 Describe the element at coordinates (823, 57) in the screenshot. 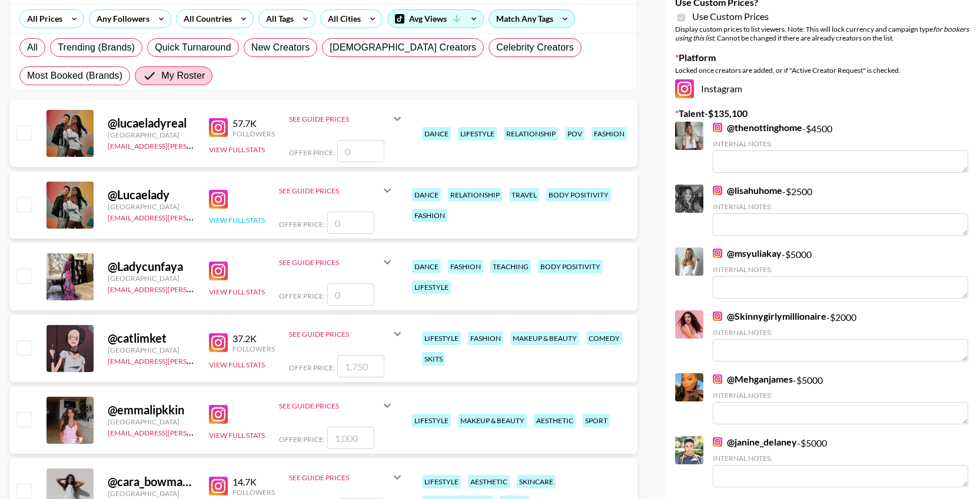

I see `label: Platform` at that location.